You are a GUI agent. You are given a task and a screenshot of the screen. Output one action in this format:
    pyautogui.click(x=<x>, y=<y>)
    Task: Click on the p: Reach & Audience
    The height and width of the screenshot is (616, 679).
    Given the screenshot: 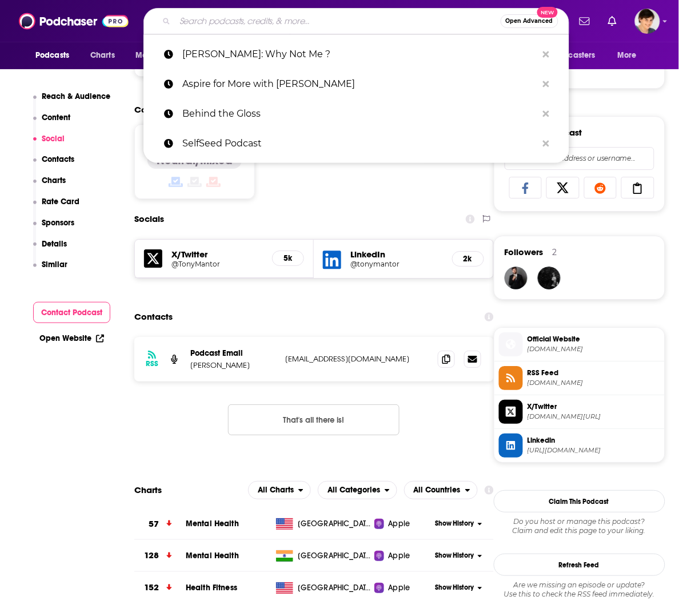 What is the action you would take?
    pyautogui.click(x=76, y=96)
    